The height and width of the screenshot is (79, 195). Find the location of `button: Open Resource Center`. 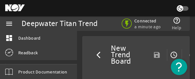

button: Open Resource Center is located at coordinates (179, 67).